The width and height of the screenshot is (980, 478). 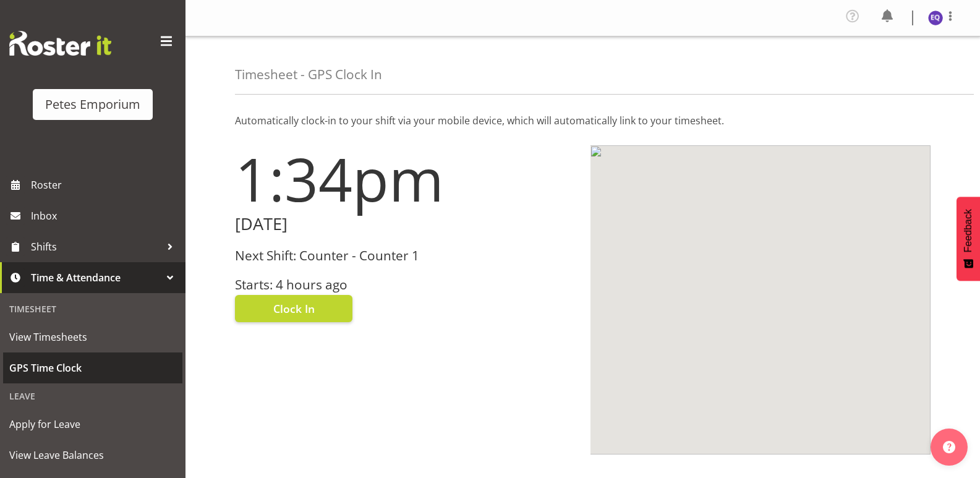 I want to click on span: Roster, so click(x=105, y=185).